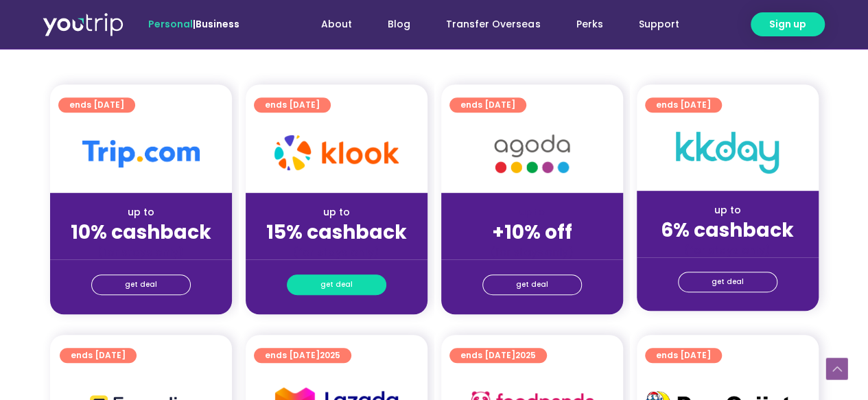 The height and width of the screenshot is (400, 868). I want to click on a: Sign up, so click(788, 24).